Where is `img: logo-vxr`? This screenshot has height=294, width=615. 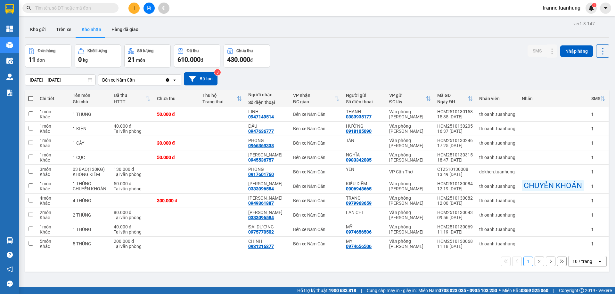 img: logo-vxr is located at coordinates (10, 9).